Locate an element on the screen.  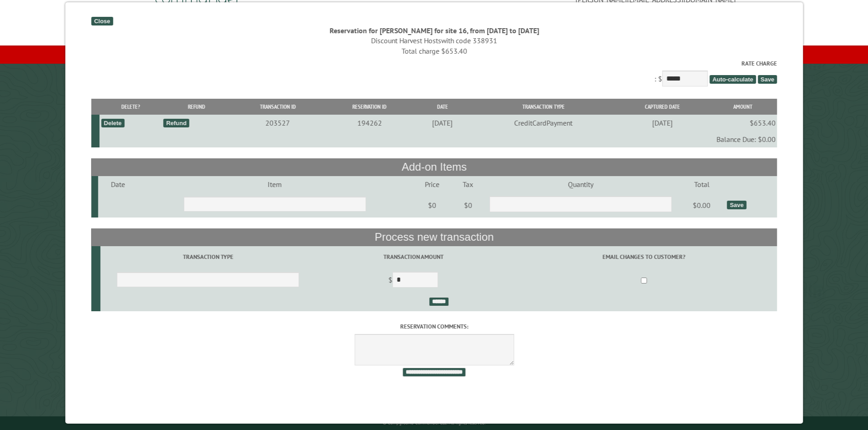
label: Reservation comments: is located at coordinates (434, 327).